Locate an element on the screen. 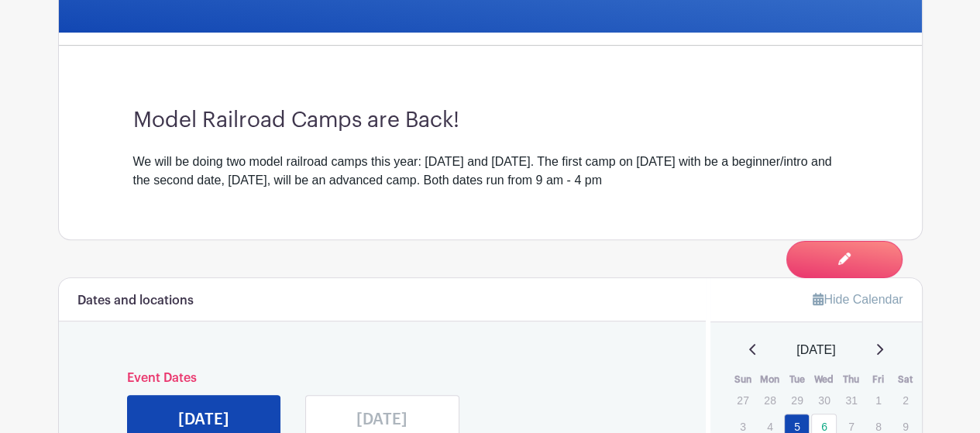  th: Sat is located at coordinates (904, 379).